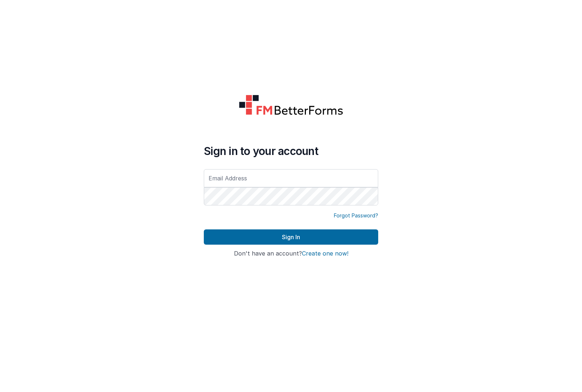 This screenshot has height=392, width=582. What do you see at coordinates (291, 178) in the screenshot?
I see `input: Email Address` at bounding box center [291, 178].